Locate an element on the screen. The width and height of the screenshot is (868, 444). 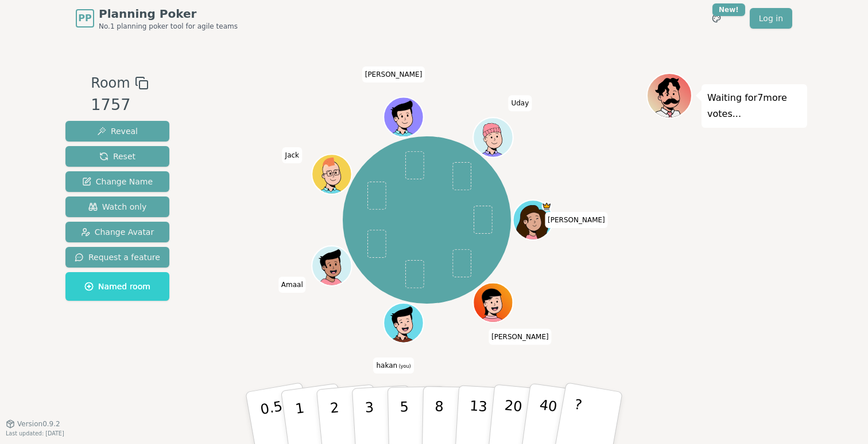
span: No.1 planning poker tool for agile teams is located at coordinates (168, 26).